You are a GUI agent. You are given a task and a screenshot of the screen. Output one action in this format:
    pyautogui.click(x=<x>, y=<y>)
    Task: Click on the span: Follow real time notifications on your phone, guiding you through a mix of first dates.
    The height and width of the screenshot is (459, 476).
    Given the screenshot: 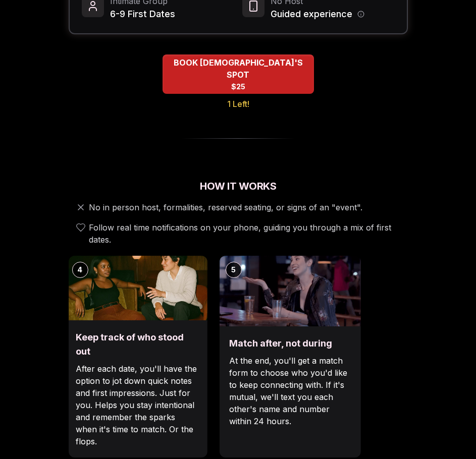 What is the action you would take?
    pyautogui.click(x=246, y=234)
    